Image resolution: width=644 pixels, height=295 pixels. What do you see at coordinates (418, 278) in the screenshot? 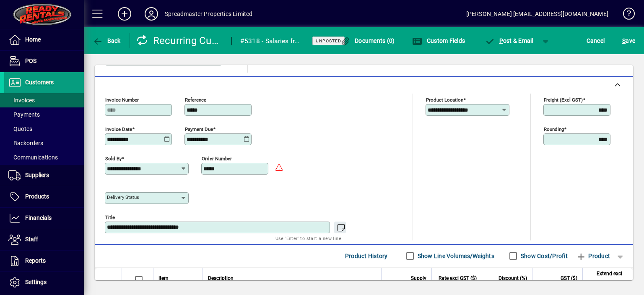
I see `span: Supply` at bounding box center [418, 278].